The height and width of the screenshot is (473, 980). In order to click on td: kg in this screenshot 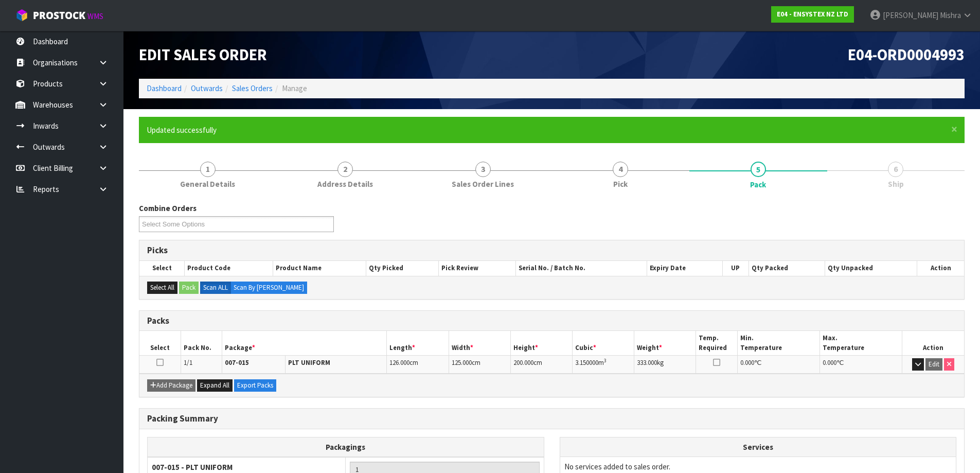, I will do `click(665, 365)`.